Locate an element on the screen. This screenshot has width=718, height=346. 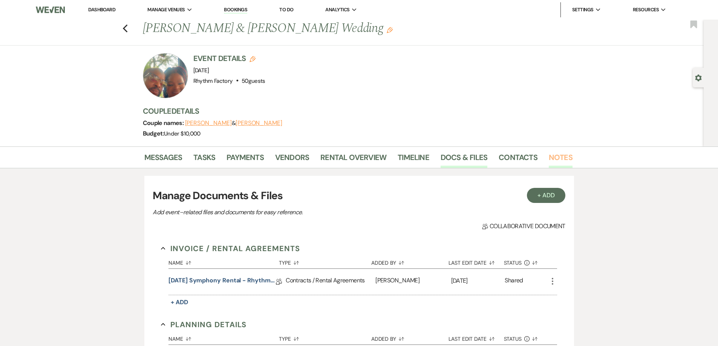
h3: Couple Details is located at coordinates (354, 111).